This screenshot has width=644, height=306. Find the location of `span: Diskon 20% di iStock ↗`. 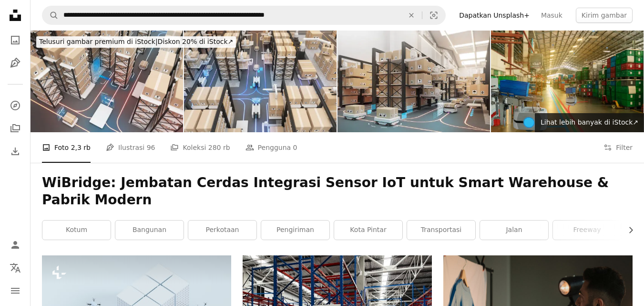

span: Diskon 20% di iStock ↗ is located at coordinates (136, 41).